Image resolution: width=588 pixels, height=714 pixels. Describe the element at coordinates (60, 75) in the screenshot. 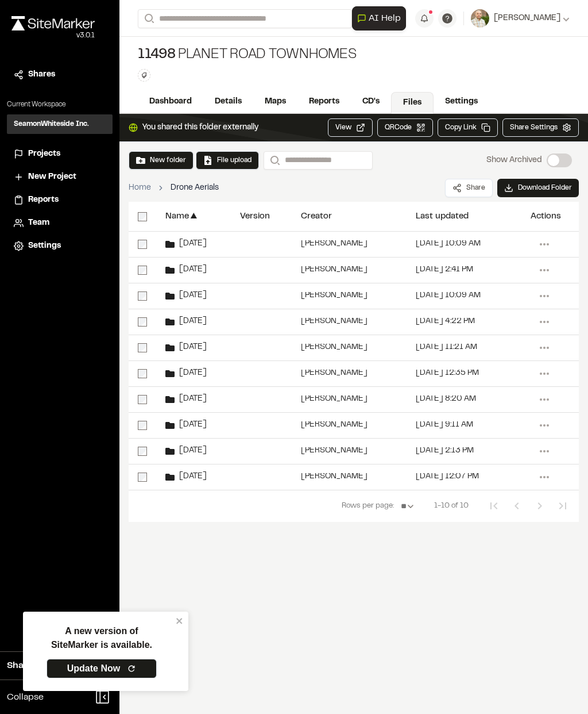

I see `a: Shares` at that location.